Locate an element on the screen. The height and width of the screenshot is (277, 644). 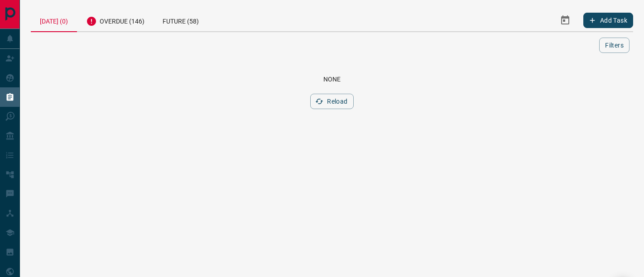
div: None is located at coordinates (332, 79).